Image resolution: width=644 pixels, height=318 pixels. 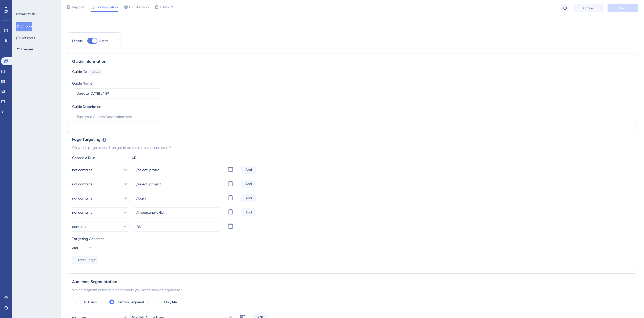 What do you see at coordinates (165, 7) in the screenshot?
I see `span: Editor` at bounding box center [165, 7].